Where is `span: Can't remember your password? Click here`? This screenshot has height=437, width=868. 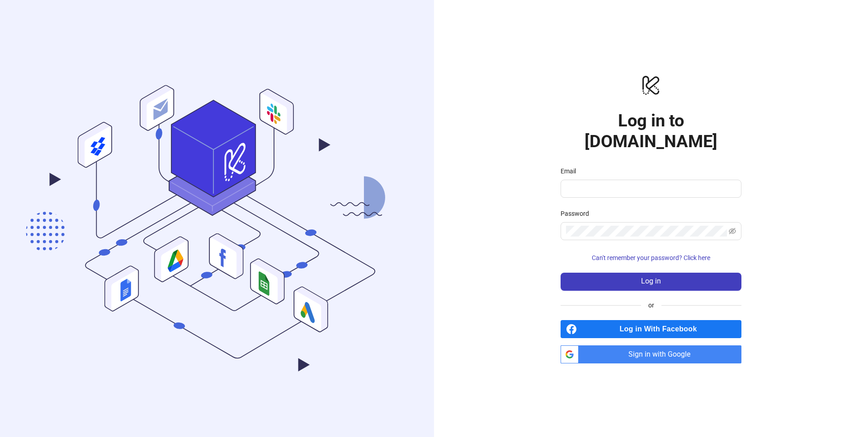 span: Can't remember your password? Click here is located at coordinates (651, 258).